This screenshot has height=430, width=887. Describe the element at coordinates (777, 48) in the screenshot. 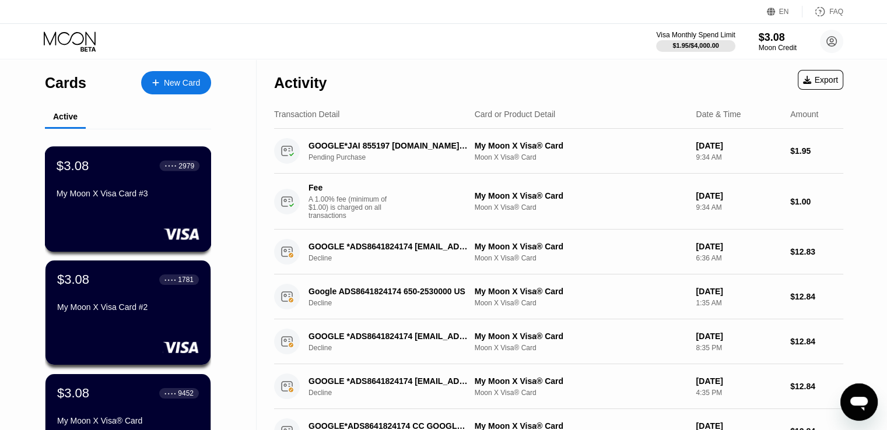

I see `div: Moon Credit` at that location.